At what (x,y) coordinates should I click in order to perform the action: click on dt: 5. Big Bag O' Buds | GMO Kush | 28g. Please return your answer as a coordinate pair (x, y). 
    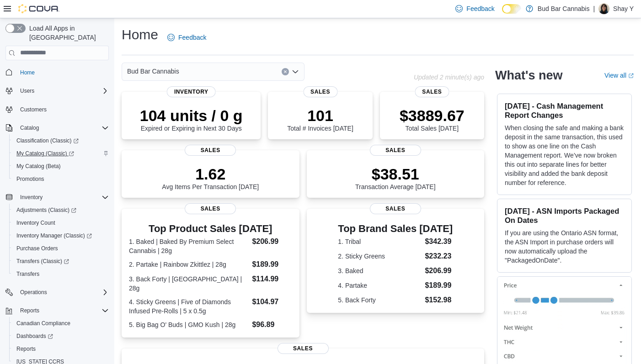
    Looking at the image, I should click on (188, 325).